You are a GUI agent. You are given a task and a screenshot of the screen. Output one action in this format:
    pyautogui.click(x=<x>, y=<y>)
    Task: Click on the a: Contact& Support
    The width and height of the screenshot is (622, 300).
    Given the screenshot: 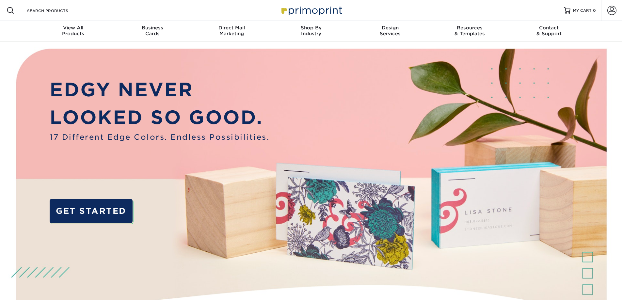 What is the action you would take?
    pyautogui.click(x=549, y=31)
    